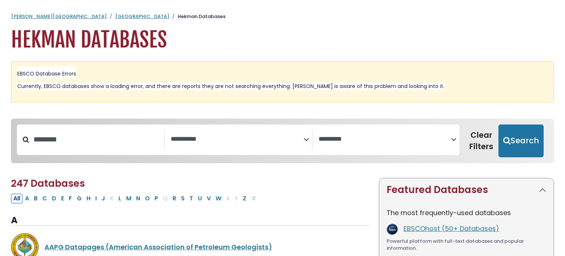 Image resolution: width=565 pixels, height=256 pixels. What do you see at coordinates (156, 198) in the screenshot?
I see `button: Filter Results P` at bounding box center [156, 198].